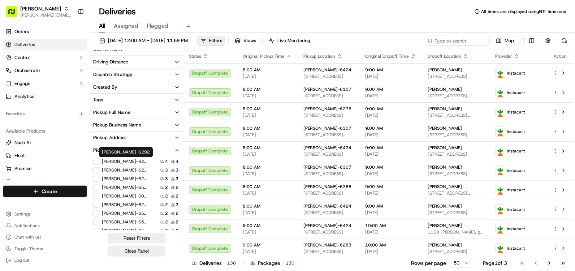 This screenshot has height=271, width=575. Describe the element at coordinates (215, 41) in the screenshot. I see `span: Filters` at that location.